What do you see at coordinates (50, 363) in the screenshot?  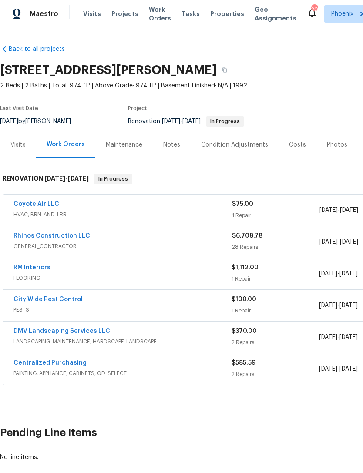 I see `a: Centralized Purchasing` at bounding box center [50, 363].